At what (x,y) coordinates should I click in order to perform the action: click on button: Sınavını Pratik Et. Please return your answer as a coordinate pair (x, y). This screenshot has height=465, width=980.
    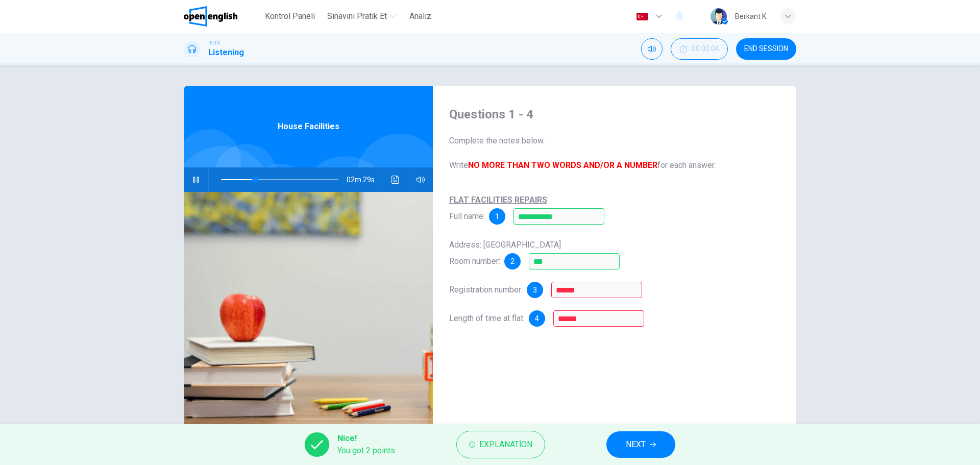
    Looking at the image, I should click on (361, 16).